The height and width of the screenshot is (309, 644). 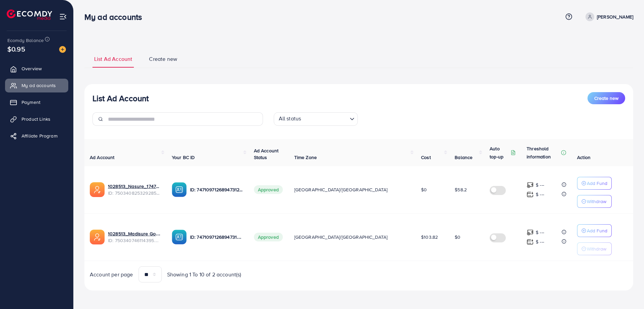 What do you see at coordinates (31, 102) in the screenshot?
I see `span: Payment` at bounding box center [31, 102].